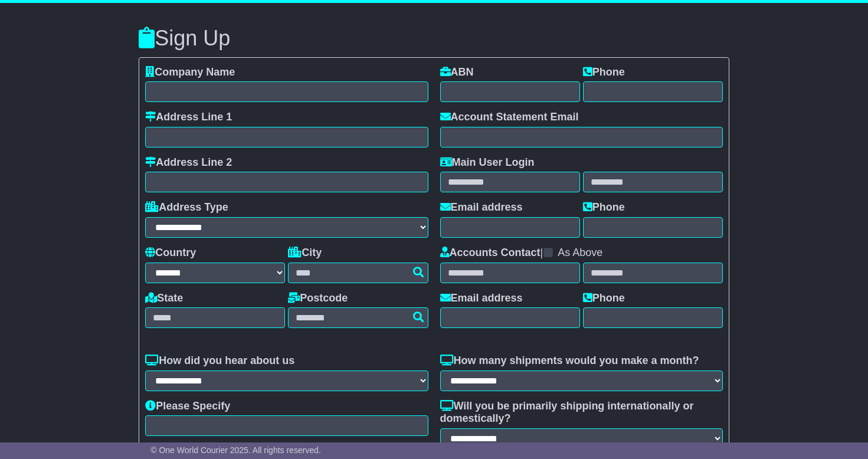 The height and width of the screenshot is (459, 868). What do you see at coordinates (509, 117) in the screenshot?
I see `label: Account Statement Email` at bounding box center [509, 117].